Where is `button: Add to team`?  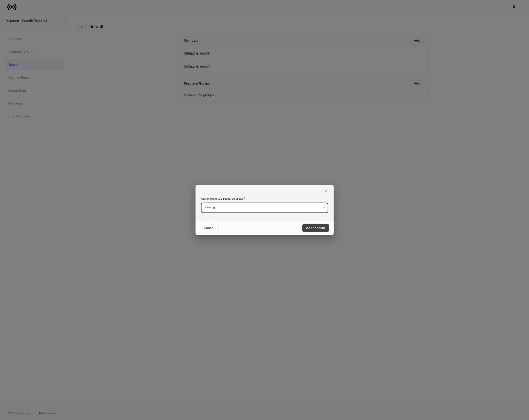
button: Add to team is located at coordinates (316, 228).